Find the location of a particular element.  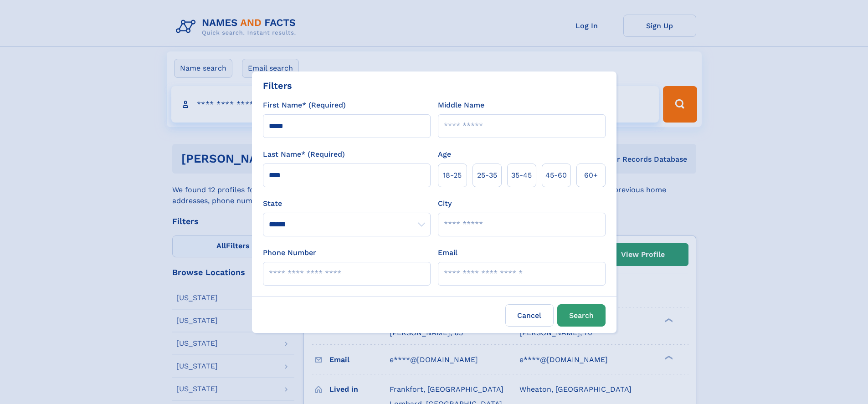

label: Cancel is located at coordinates (529, 316).